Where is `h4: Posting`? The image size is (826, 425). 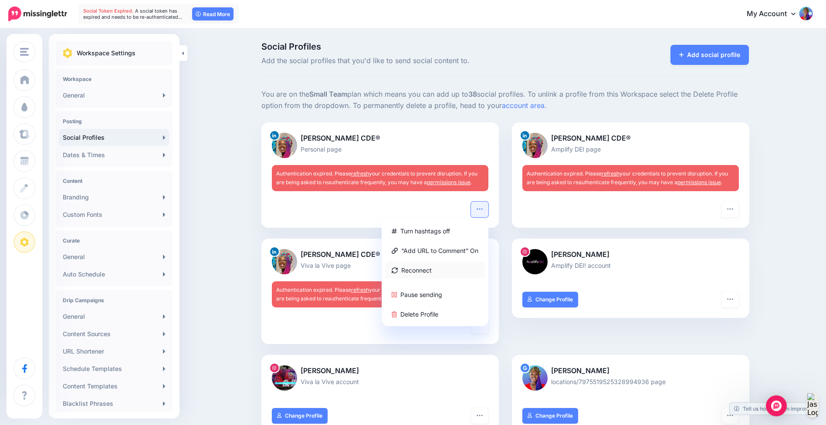
h4: Posting is located at coordinates (114, 121).